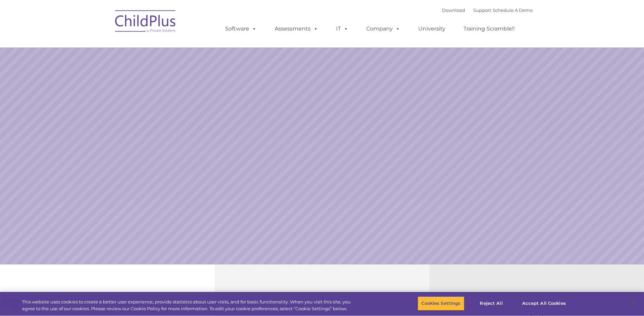 This screenshot has width=644, height=316. Describe the element at coordinates (513, 10) in the screenshot. I see `a: Schedule A Demo` at that location.